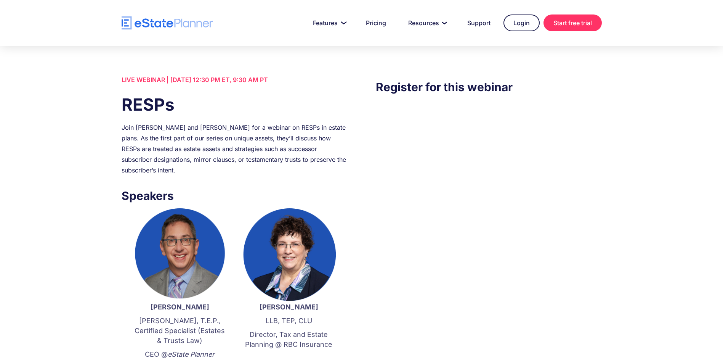 The width and height of the screenshot is (723, 364). Describe the element at coordinates (289, 321) in the screenshot. I see `p: LLB, TEP, CLU` at that location.